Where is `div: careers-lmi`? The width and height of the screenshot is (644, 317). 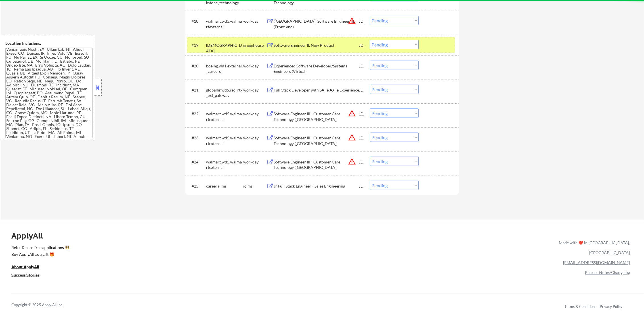 div: careers-lmi is located at coordinates (224, 186).